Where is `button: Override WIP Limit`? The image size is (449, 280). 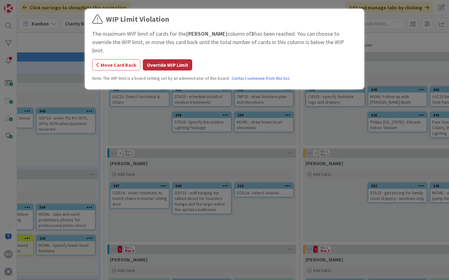 button: Override WIP Limit is located at coordinates (167, 65).